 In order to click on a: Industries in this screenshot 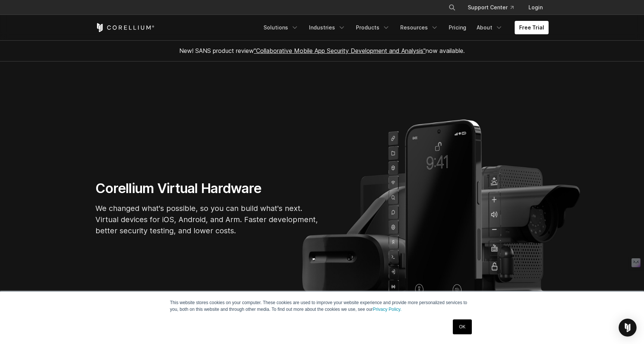, I will do `click(327, 27)`.